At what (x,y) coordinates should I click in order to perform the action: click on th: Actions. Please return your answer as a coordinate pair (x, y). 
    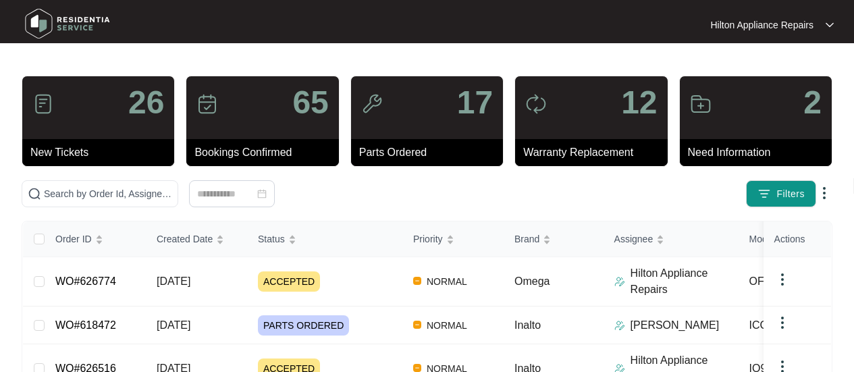
    Looking at the image, I should click on (797, 239).